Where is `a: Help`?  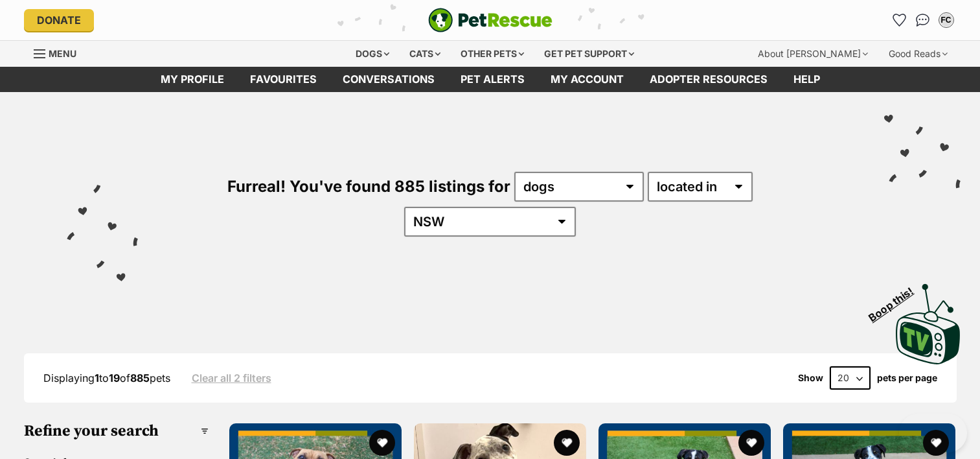
a: Help is located at coordinates (807, 79).